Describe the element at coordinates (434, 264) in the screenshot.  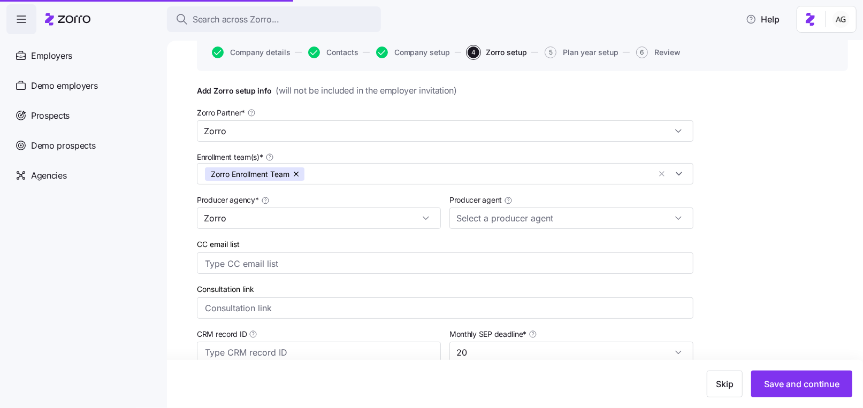
I see `input: Type CC email list` at that location.